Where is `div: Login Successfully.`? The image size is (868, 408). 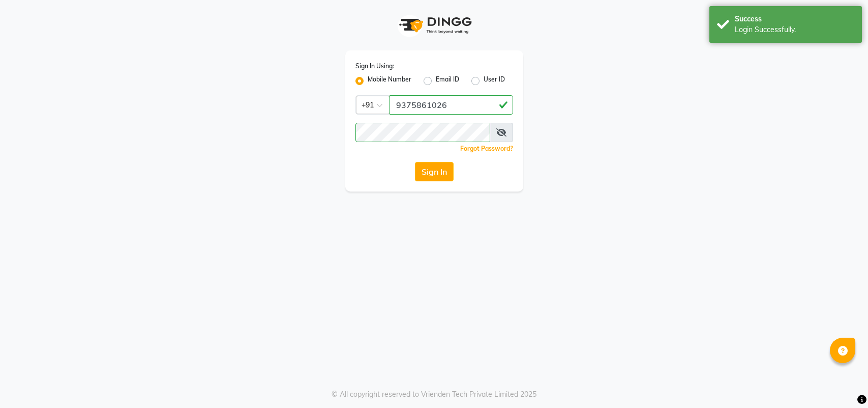
div: Login Successfully. is located at coordinates (794, 29).